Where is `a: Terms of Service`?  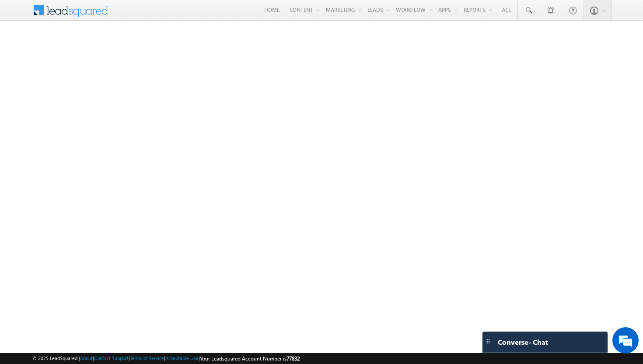 a: Terms of Service is located at coordinates (147, 357).